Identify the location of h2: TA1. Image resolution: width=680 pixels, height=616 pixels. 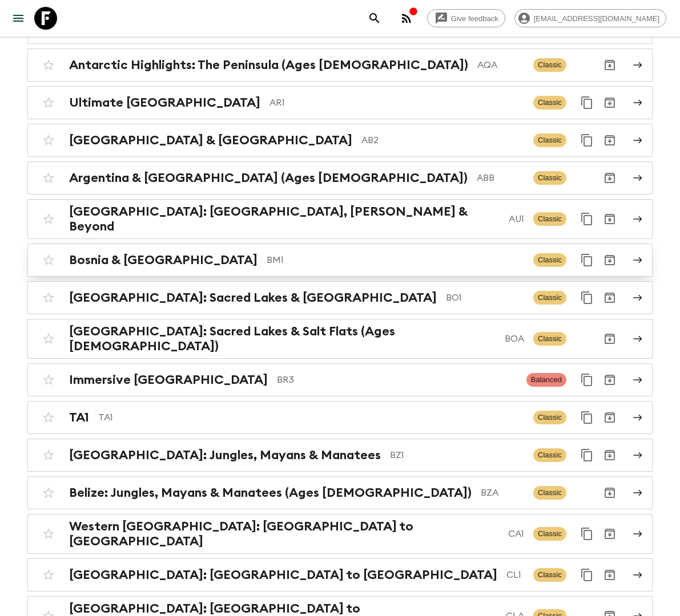
(78, 418).